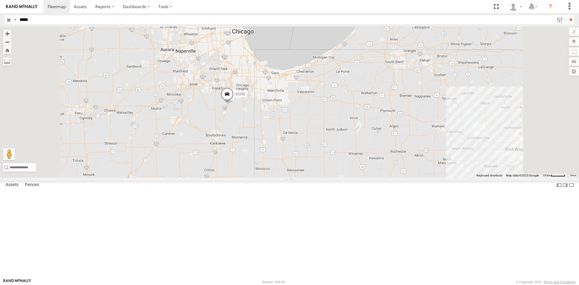 The width and height of the screenshot is (579, 285). Describe the element at coordinates (17, 282) in the screenshot. I see `a: Visit our Website` at that location.